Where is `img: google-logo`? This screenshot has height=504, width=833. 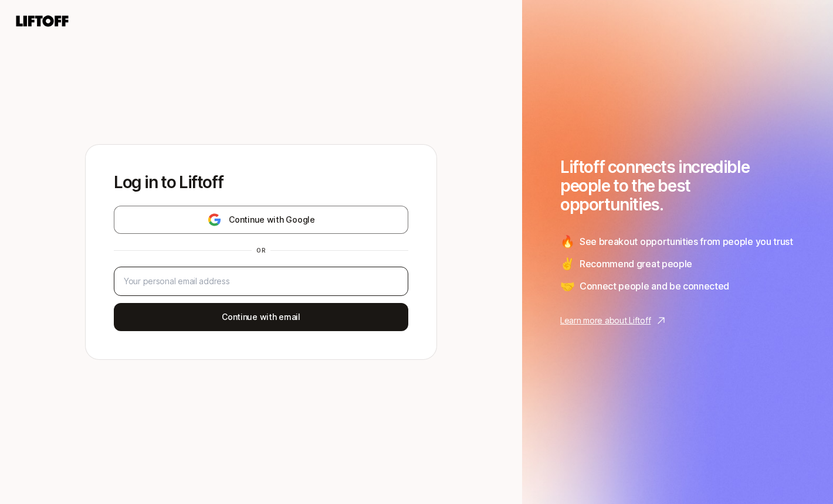 img: google-logo is located at coordinates (214, 220).